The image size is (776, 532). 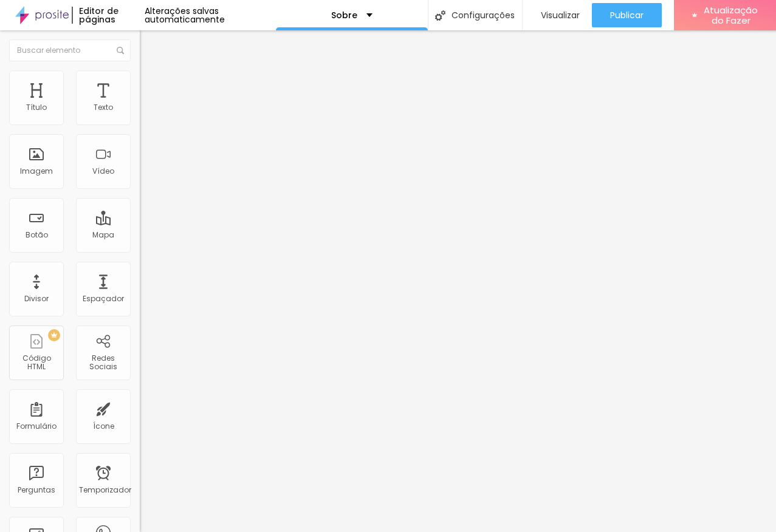 I want to click on font: Editor de páginas, so click(x=98, y=15).